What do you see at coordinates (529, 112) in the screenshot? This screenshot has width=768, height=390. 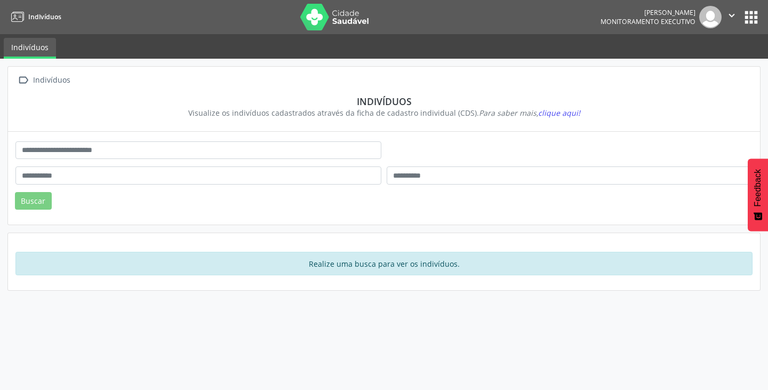 I see `i: Para saber mais,` at bounding box center [529, 112].